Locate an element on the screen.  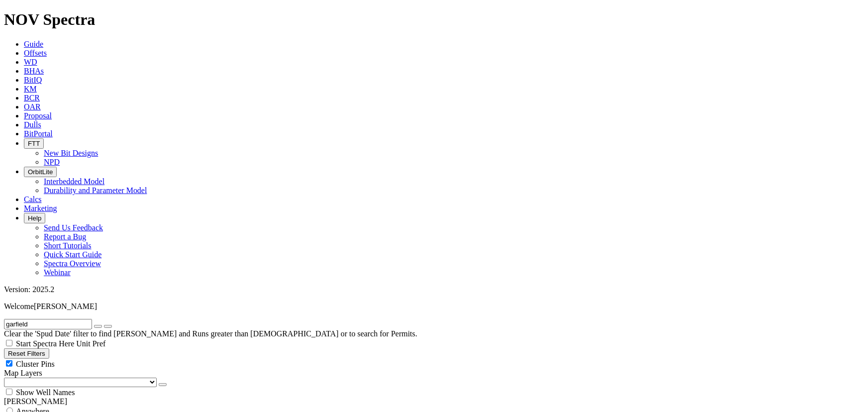
button: Reset Filters is located at coordinates (26, 353).